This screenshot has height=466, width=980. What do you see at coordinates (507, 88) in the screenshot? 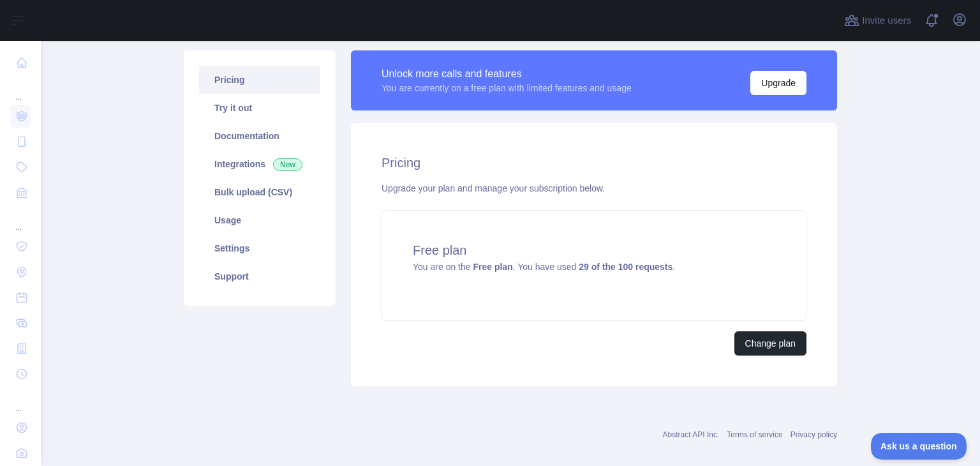
I see `div: You are currently on a free plan with limited features and usage` at bounding box center [507, 88].